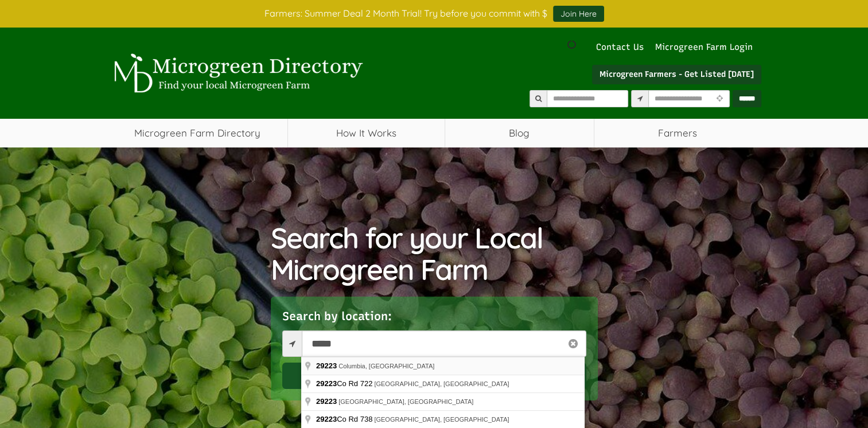 The height and width of the screenshot is (428, 868). I want to click on div: Farmers: Summer Deal 2 Month Trial! Try before you commit with $, so click(434, 14).